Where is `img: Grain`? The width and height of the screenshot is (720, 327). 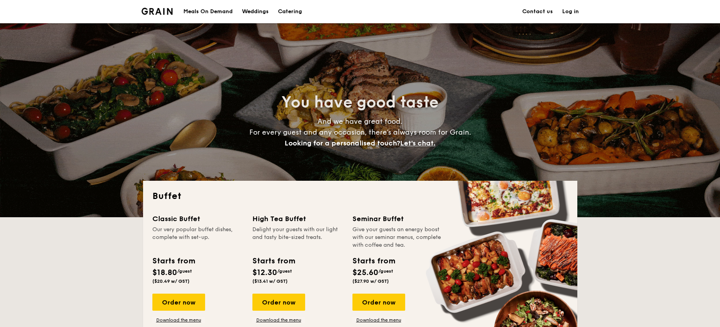
img: Grain is located at coordinates (157, 11).